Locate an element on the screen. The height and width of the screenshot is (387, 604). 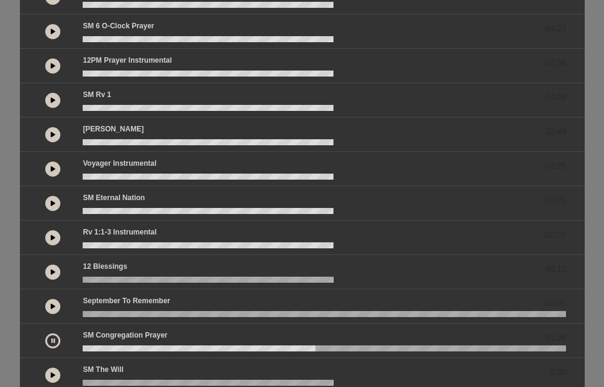
span: 02:38 is located at coordinates (555, 63).